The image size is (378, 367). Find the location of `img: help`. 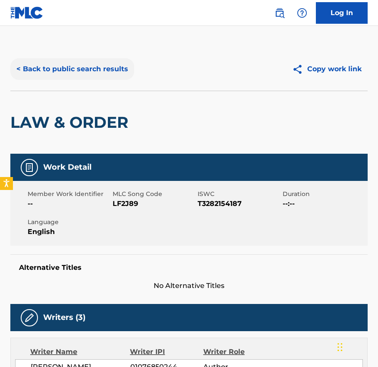

img: help is located at coordinates (302, 13).